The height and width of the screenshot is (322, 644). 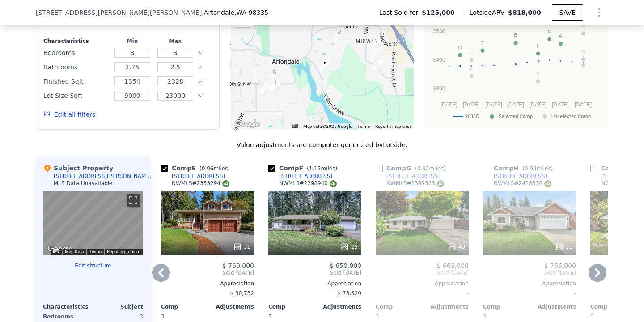 I want to click on div: NWMLS # 2426538, so click(x=522, y=183).